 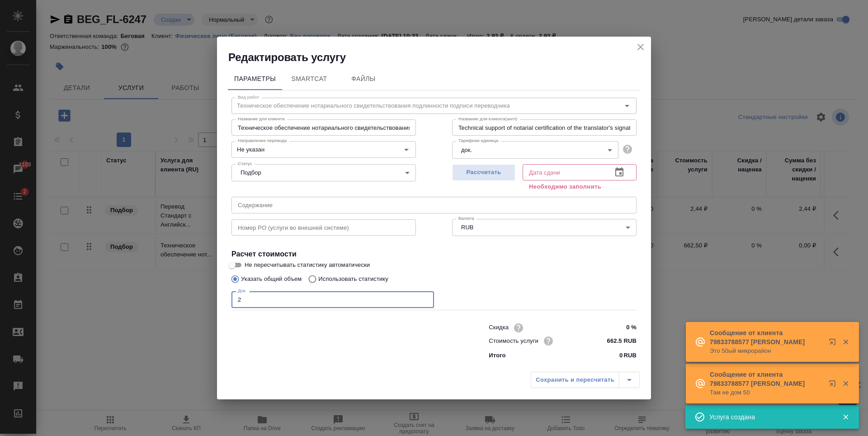 What do you see at coordinates (271, 279) in the screenshot?
I see `p: Указать общий объем` at bounding box center [271, 279].